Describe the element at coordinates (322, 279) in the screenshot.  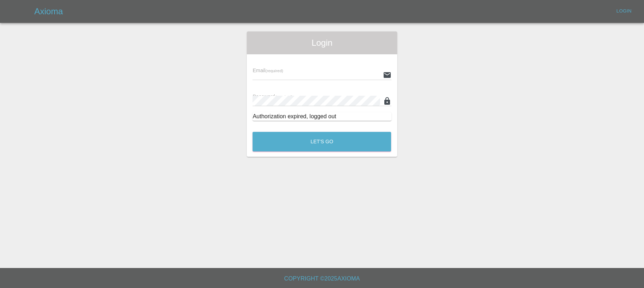
I see `h6: Copyright © 2025 Axioma` at that location.